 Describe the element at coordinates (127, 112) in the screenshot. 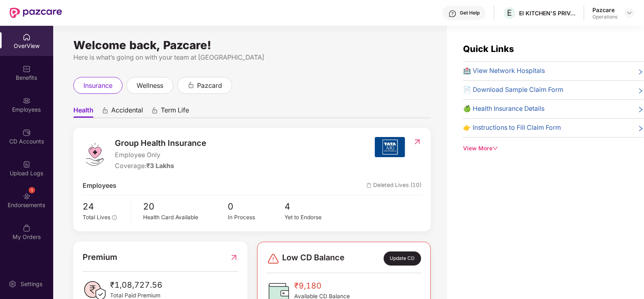

I see `span: Accidental` at that location.